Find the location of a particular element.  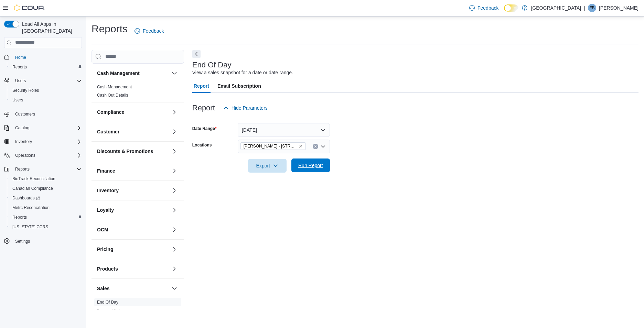

h1: Reports is located at coordinates (110, 29).